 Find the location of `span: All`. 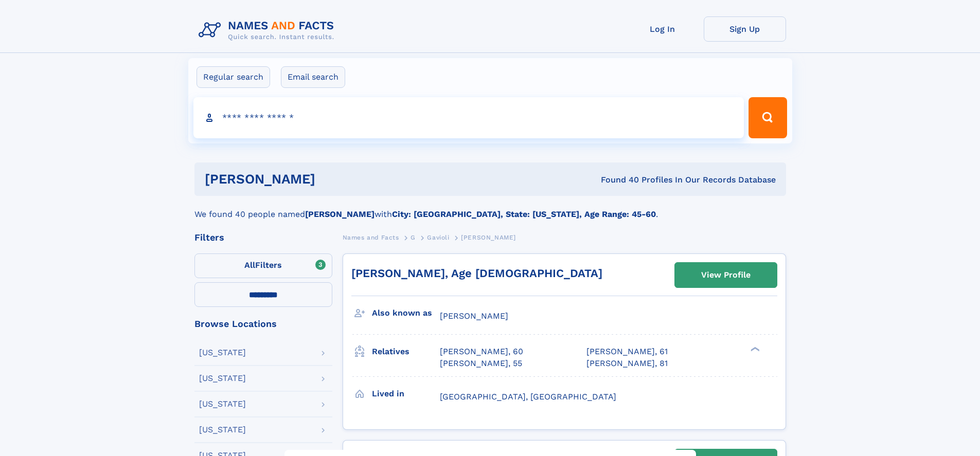

span: All is located at coordinates (250, 265).